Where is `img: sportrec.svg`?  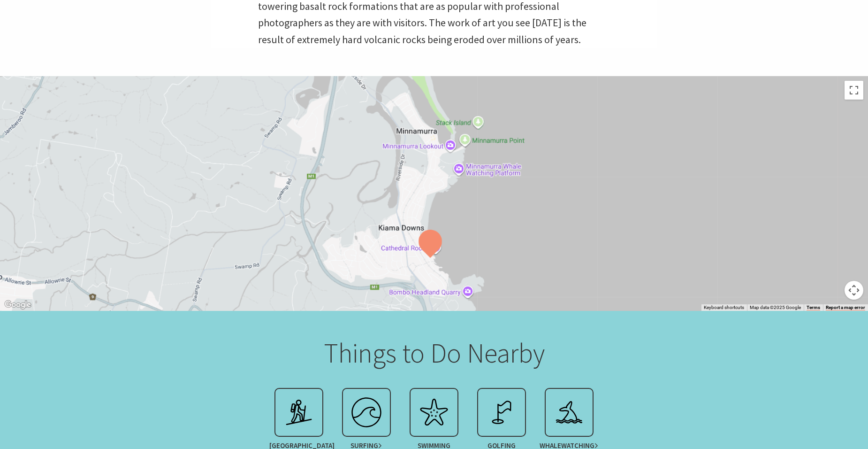
img: sportrec.svg is located at coordinates (502, 412).